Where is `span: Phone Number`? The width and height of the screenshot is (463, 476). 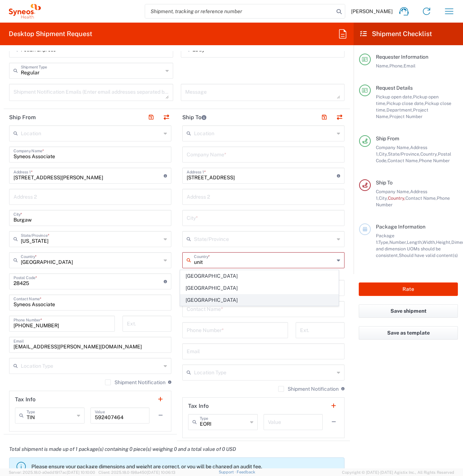
span: Phone Number is located at coordinates (434, 160).